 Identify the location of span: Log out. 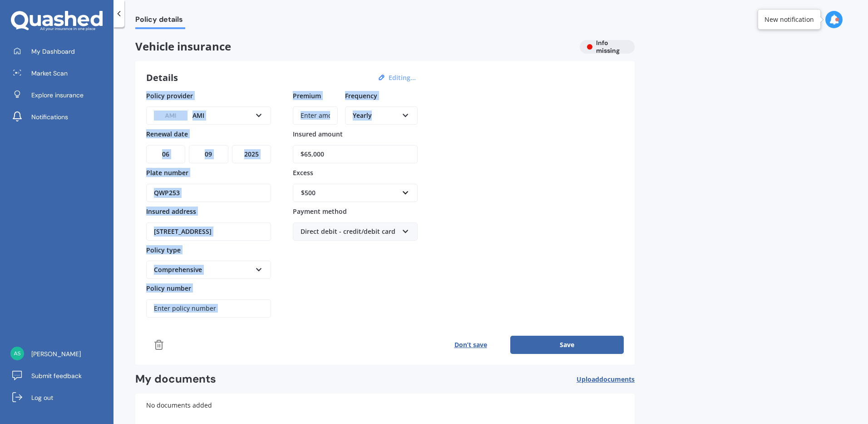
(43, 398).